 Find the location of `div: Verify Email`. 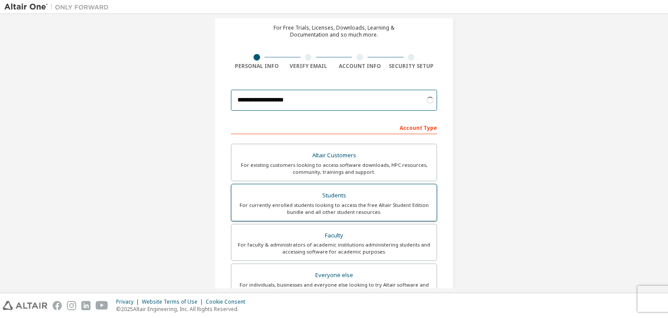

div: Verify Email is located at coordinates (309, 66).